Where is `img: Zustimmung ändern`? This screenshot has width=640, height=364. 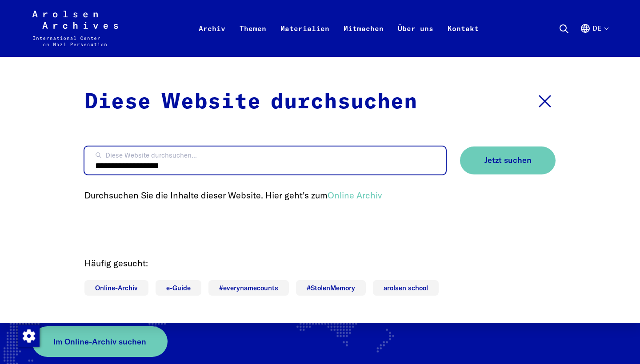 img: Zustimmung ändern is located at coordinates (29, 336).